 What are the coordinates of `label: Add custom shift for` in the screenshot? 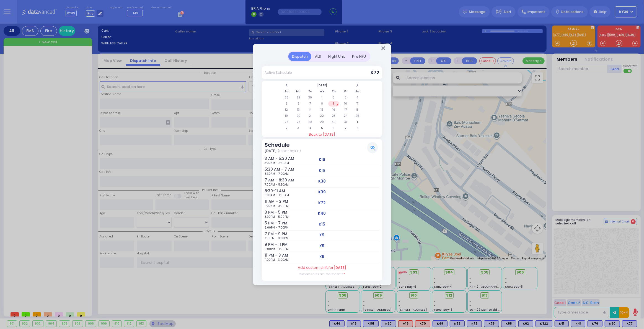 It's located at (322, 268).